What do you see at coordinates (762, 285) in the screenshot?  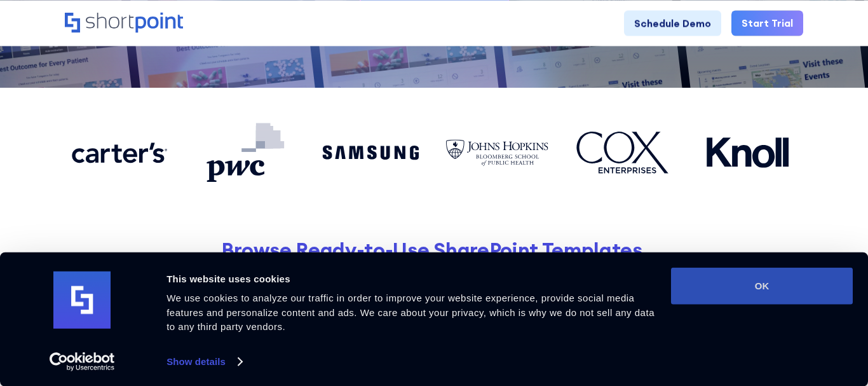 I see `button: OK` at bounding box center [762, 285].